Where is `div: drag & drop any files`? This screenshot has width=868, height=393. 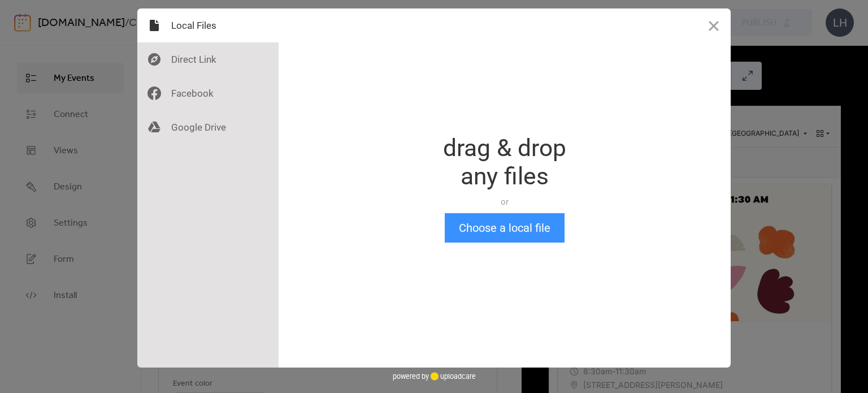 div: drag & drop any files is located at coordinates (505, 163).